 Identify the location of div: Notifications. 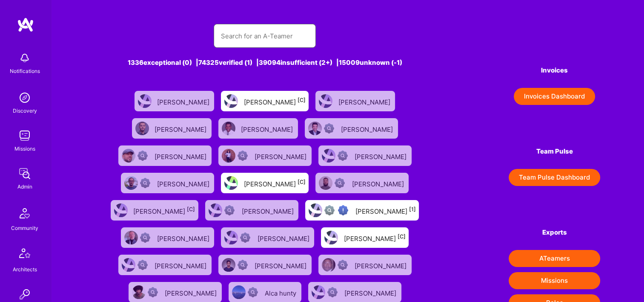
(24, 71).